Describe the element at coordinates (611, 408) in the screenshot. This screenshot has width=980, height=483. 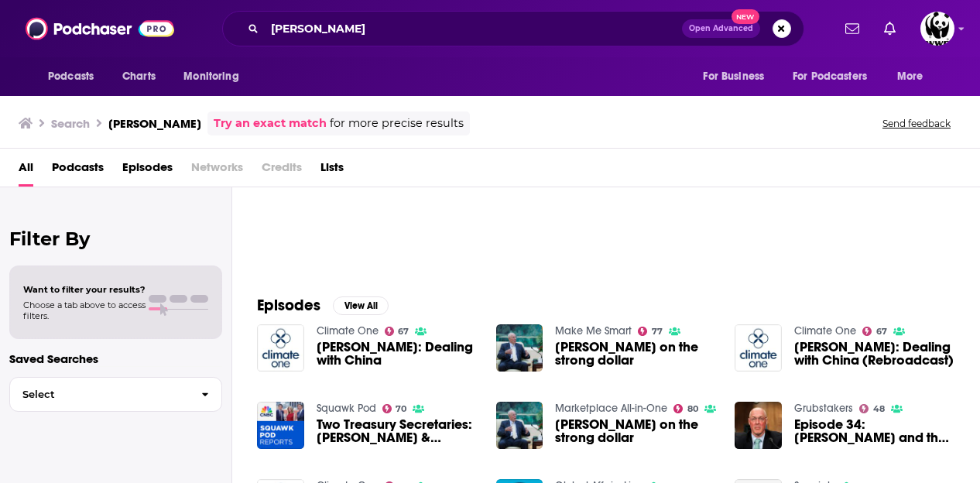
I see `a: Marketplace All-in-One` at that location.